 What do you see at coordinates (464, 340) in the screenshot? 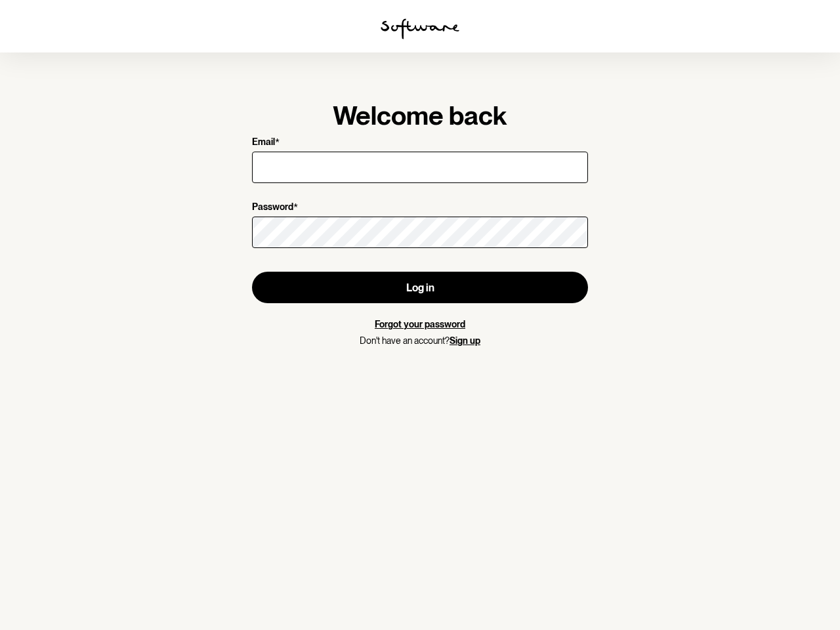
I see `a: Sign up` at bounding box center [464, 340].